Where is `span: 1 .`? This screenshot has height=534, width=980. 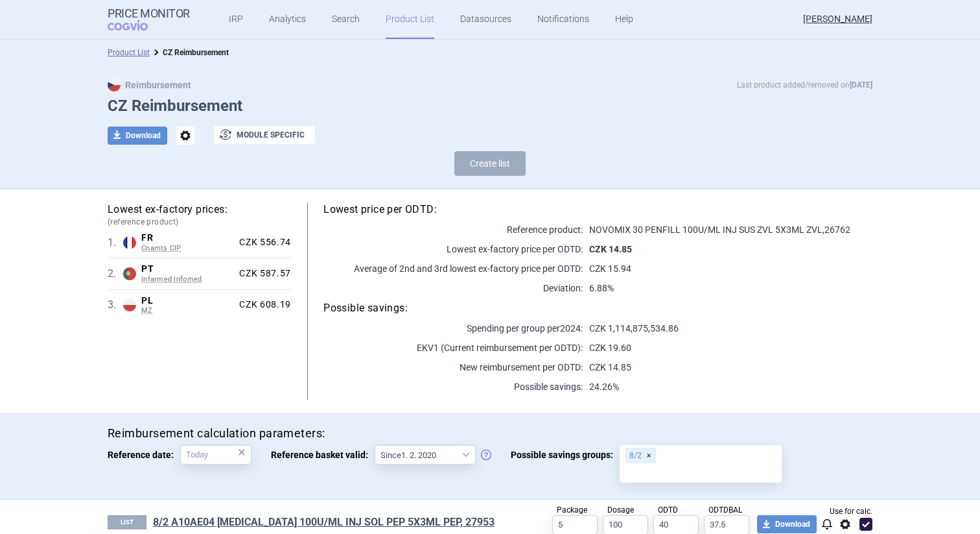
span: 1 . is located at coordinates (115, 243).